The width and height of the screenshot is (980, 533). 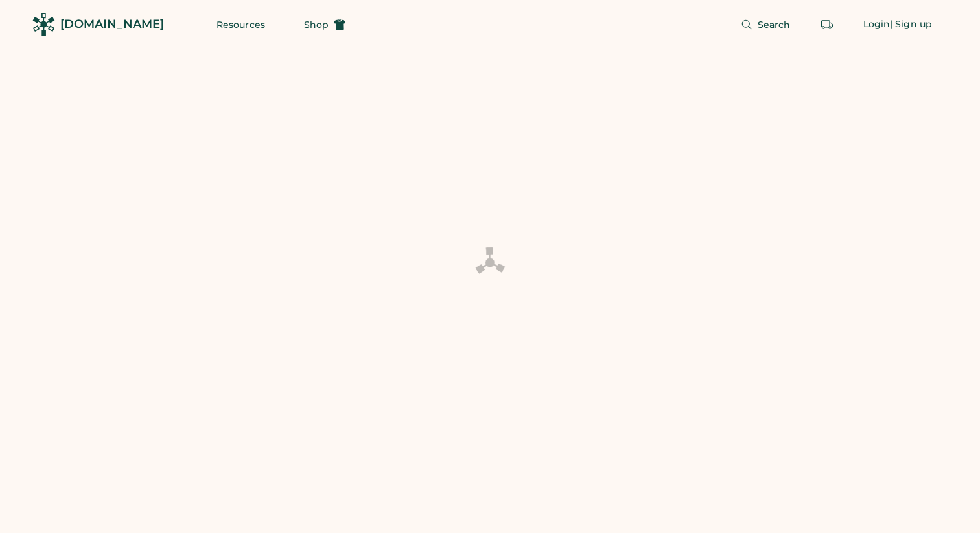 What do you see at coordinates (827, 24) in the screenshot?
I see `button: Retrieve an order` at bounding box center [827, 24].